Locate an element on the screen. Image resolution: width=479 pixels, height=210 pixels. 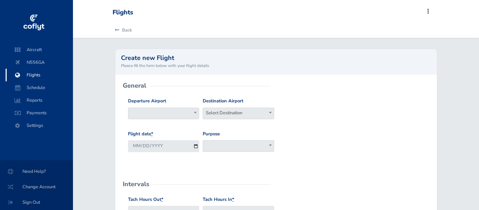
label: Purpose is located at coordinates (211, 134).